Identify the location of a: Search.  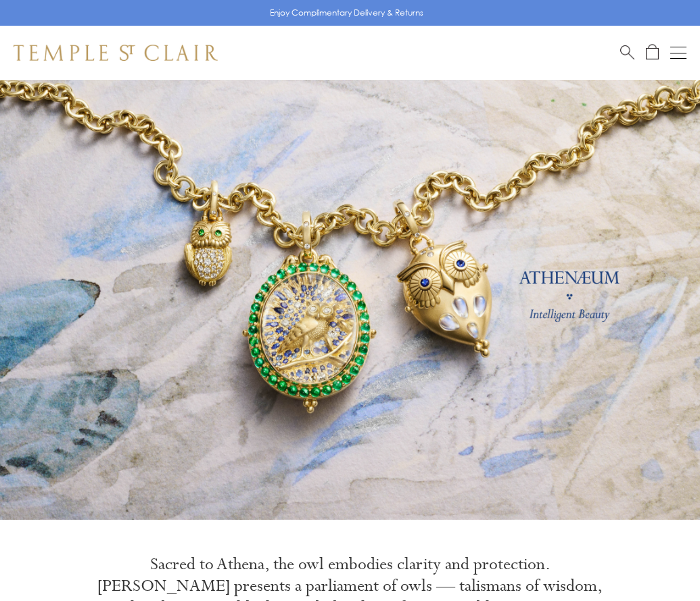
(627, 52).